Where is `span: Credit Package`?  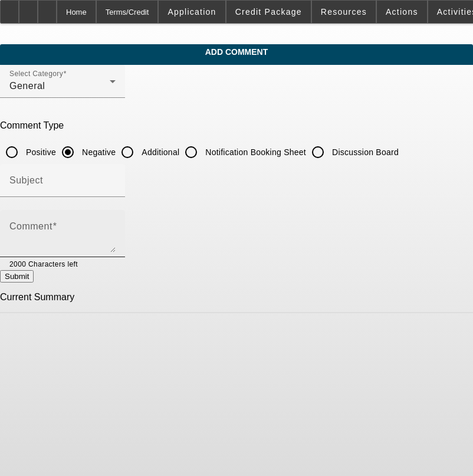 span: Credit Package is located at coordinates (268, 12).